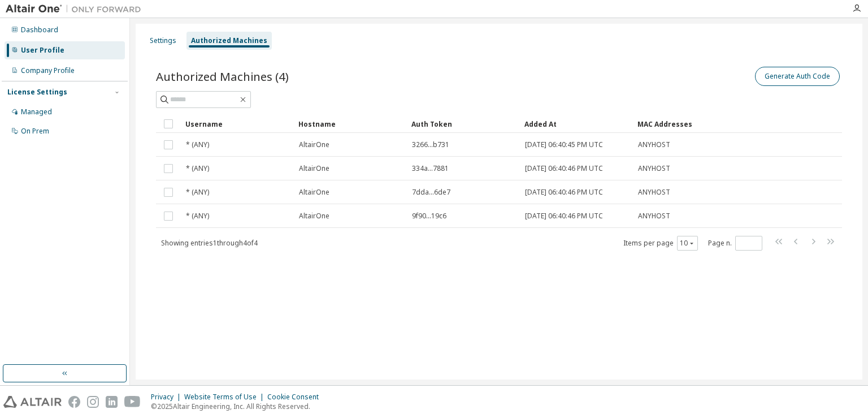  Describe the element at coordinates (37, 92) in the screenshot. I see `div: License Settings` at that location.